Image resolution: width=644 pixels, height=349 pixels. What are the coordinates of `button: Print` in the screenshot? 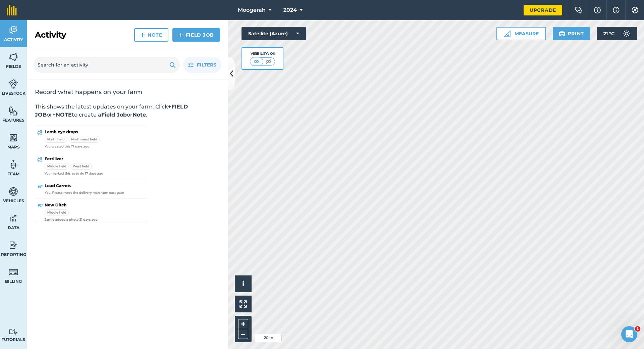 It's located at (572, 34).